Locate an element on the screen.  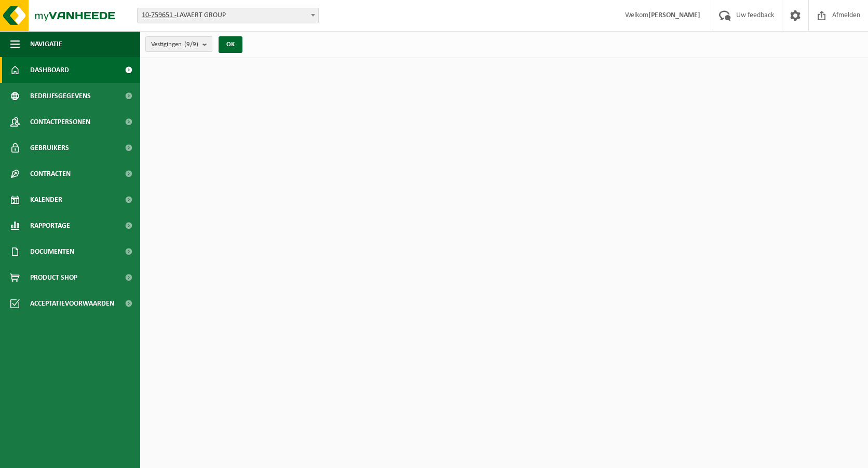
span: Contactpersonen is located at coordinates (60, 122).